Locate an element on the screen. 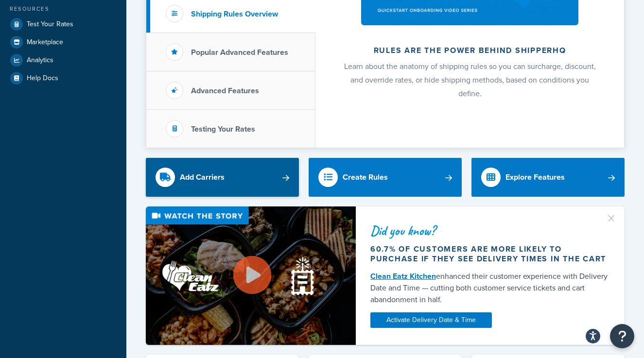 The width and height of the screenshot is (644, 358). a: Marketplace is located at coordinates (63, 42).